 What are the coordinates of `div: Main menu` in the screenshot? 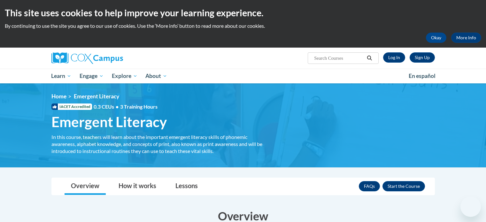 It's located at (243, 76).